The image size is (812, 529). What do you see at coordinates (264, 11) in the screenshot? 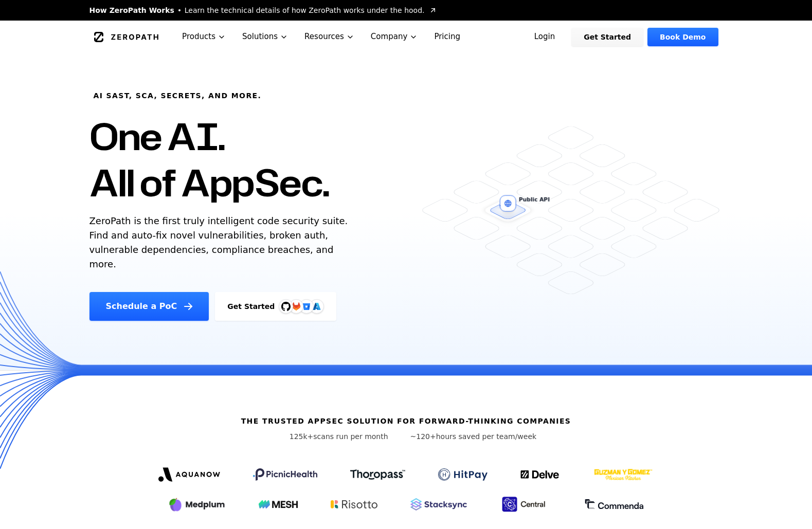
I see `a: How ZeroPath WorksLearn the technical details of how ZeroPath works under the hood.` at bounding box center [264, 11].